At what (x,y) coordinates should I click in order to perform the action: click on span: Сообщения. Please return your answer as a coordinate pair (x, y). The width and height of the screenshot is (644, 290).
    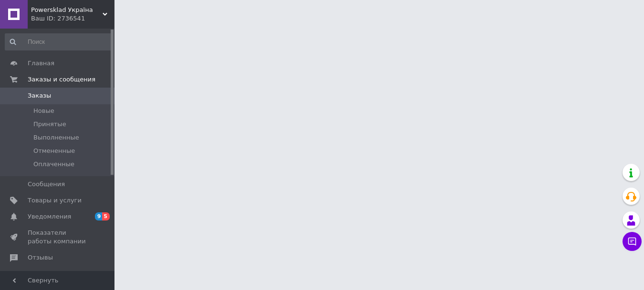
    Looking at the image, I should click on (46, 184).